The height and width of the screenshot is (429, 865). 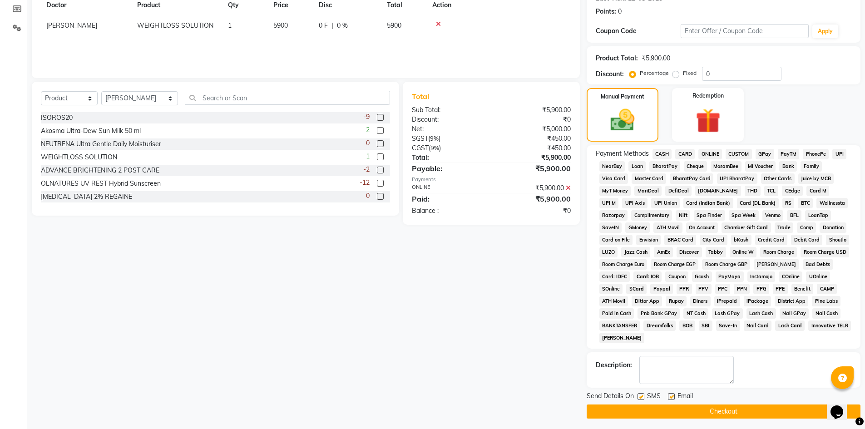 What do you see at coordinates (175, 25) in the screenshot?
I see `span: WEIGHTLOSS SOLUTION` at bounding box center [175, 25].